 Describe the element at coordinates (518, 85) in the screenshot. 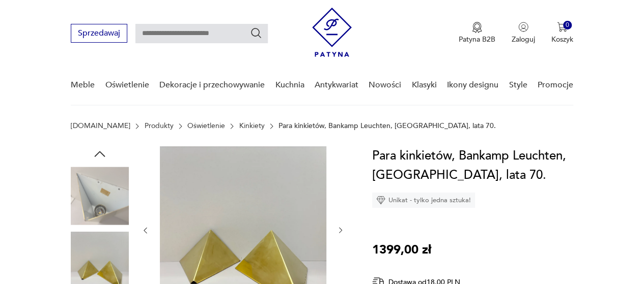

I see `a: Style` at that location.